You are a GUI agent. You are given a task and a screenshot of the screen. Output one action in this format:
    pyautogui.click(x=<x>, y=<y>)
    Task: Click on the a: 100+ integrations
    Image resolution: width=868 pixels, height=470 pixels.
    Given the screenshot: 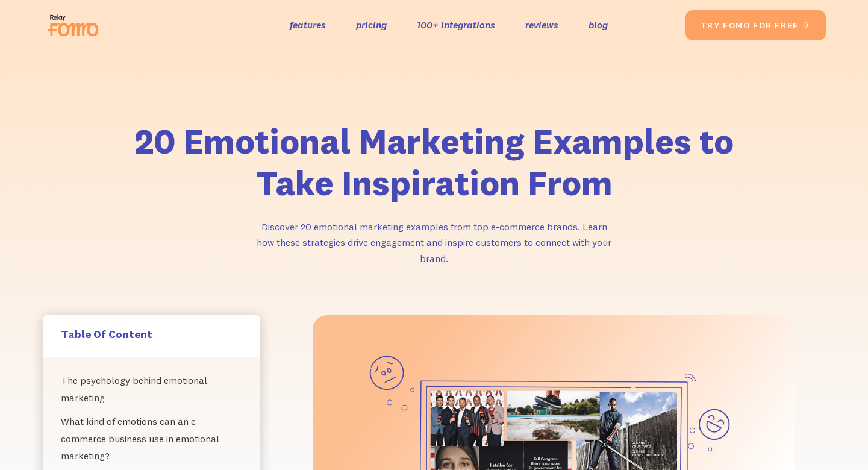 What is the action you would take?
    pyautogui.click(x=456, y=25)
    